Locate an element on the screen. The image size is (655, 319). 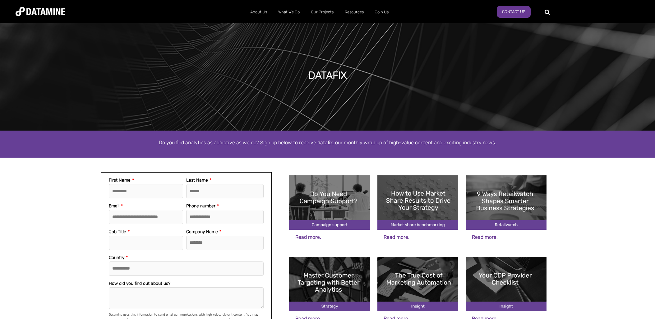
span: Country is located at coordinates (117, 257).